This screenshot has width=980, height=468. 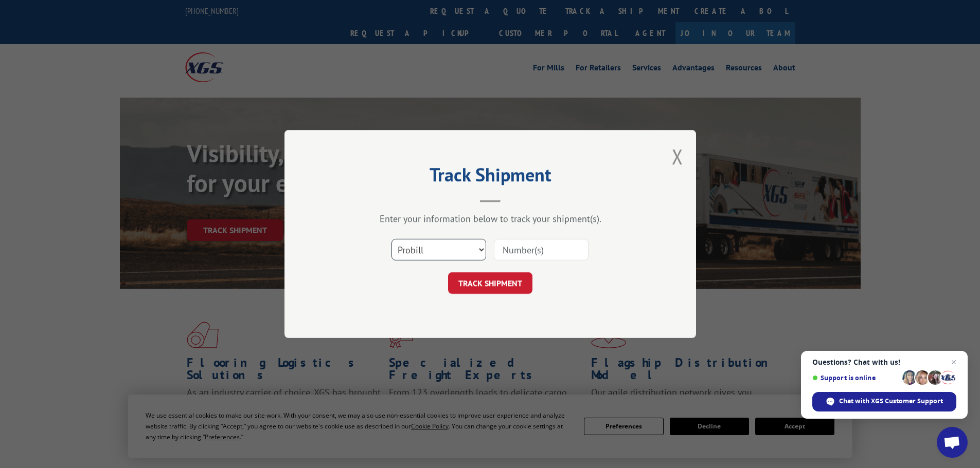 What do you see at coordinates (954, 362) in the screenshot?
I see `span: Close chat` at bounding box center [954, 362].